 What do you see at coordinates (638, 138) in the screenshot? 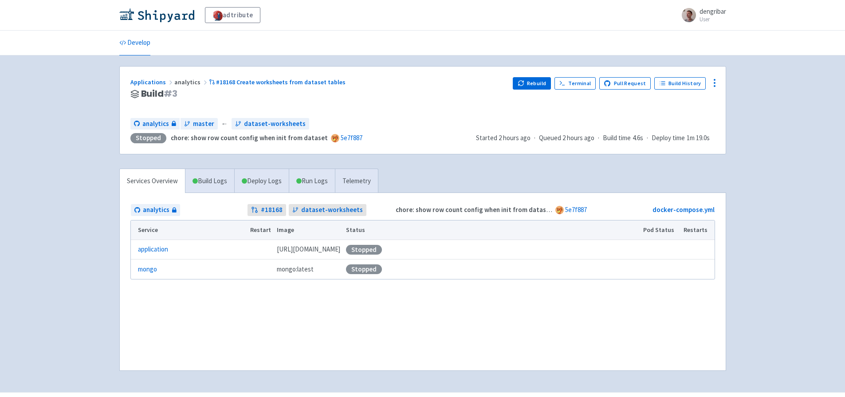
I see `span: 4.6s` at bounding box center [638, 138].